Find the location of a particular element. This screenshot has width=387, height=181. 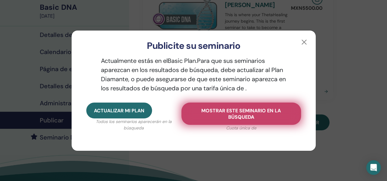

button: Mostrar este seminario en la búsqueda is located at coordinates (241, 114).